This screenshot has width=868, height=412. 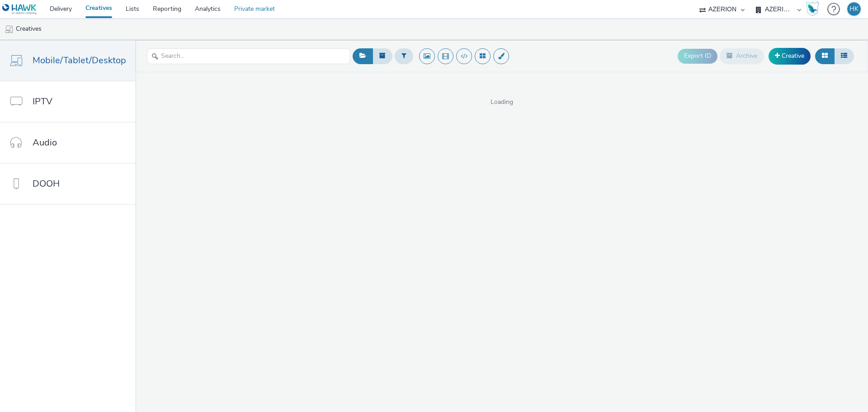 I want to click on button: Archive, so click(x=742, y=56).